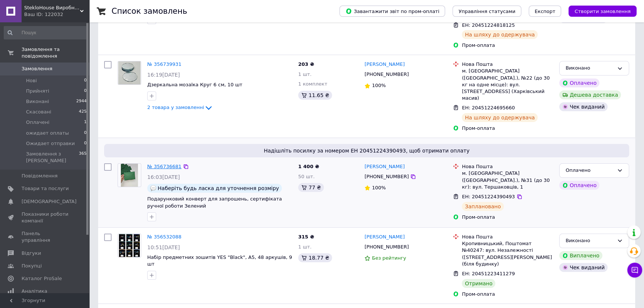  I want to click on span: Оплачені, so click(38, 122).